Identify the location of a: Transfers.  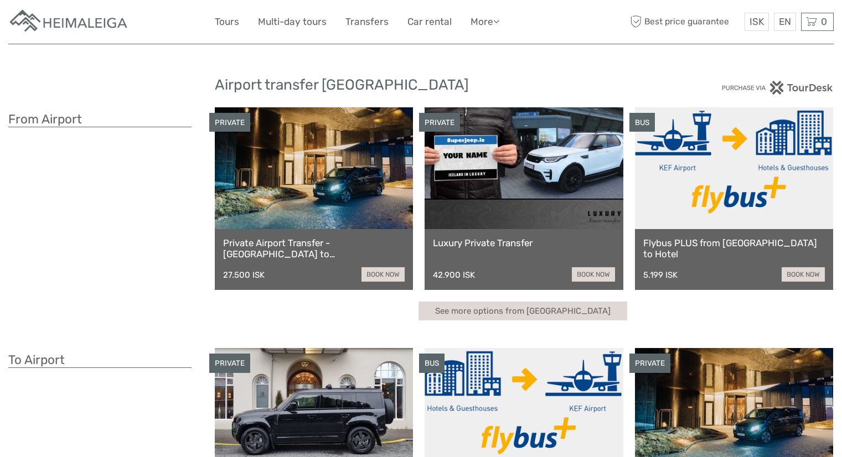
(367, 22).